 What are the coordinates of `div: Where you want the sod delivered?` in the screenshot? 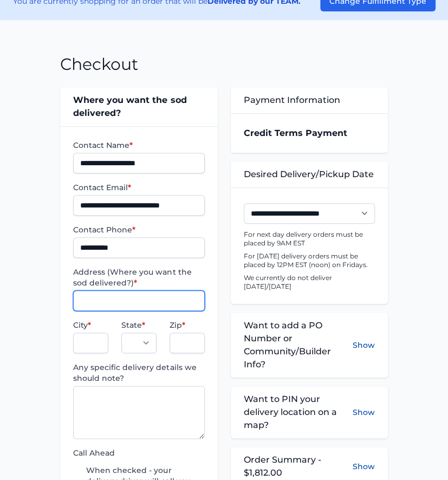 It's located at (139, 107).